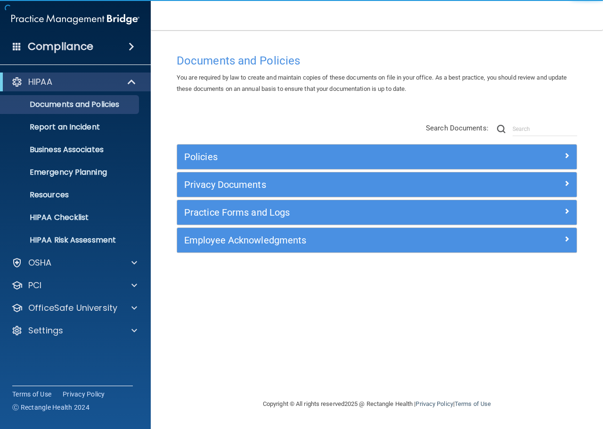 The image size is (603, 429). What do you see at coordinates (74, 331) in the screenshot?
I see `a: Settings` at bounding box center [74, 331].